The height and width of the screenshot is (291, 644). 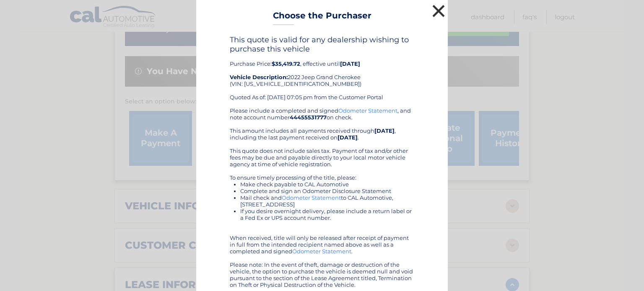 What do you see at coordinates (286, 64) in the screenshot?
I see `b: $35,419.72` at bounding box center [286, 64].